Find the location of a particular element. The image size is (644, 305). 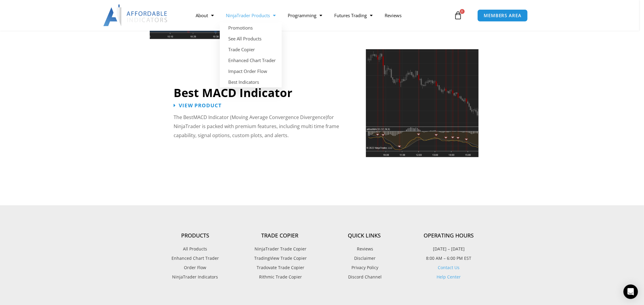

h4: Quick Links is located at coordinates (365, 236).